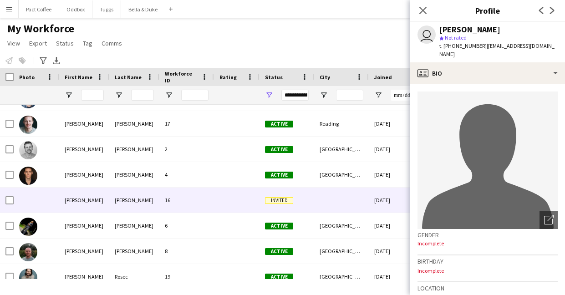 This screenshot has height=295, width=565. I want to click on span: View, so click(14, 43).